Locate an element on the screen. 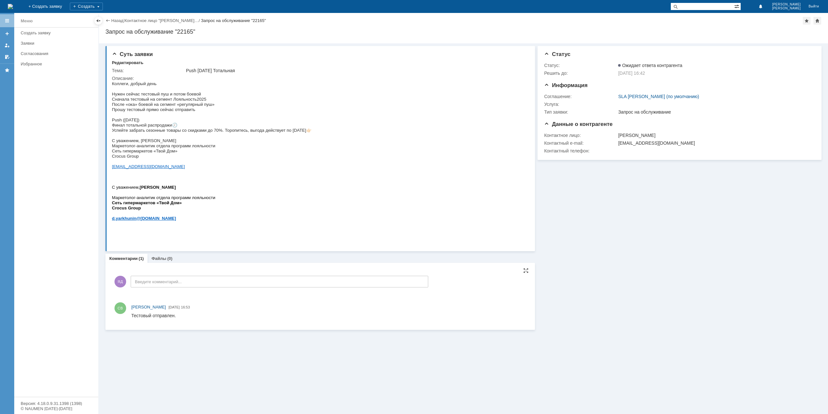 The height and width of the screenshot is (414, 828). a: Заявки is located at coordinates (58, 43).